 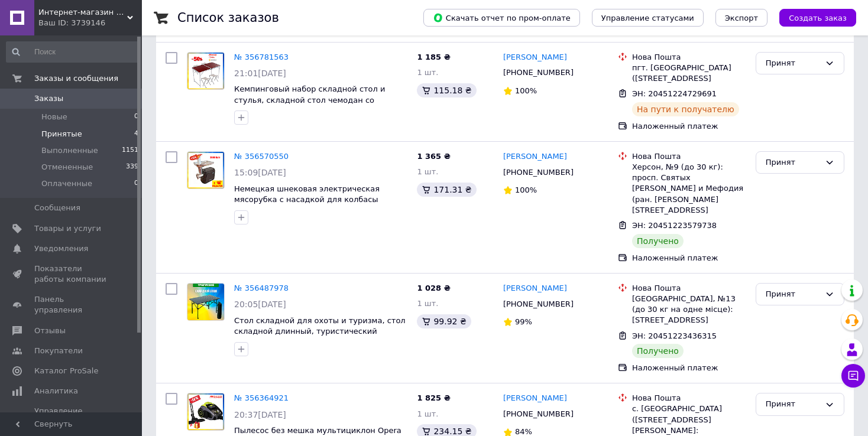 What do you see at coordinates (320, 331) in the screenshot?
I see `a: Стол складной для охоты и туризма, стол складной длинный, туристический раскладной столик для отдыха` at bounding box center [320, 331].